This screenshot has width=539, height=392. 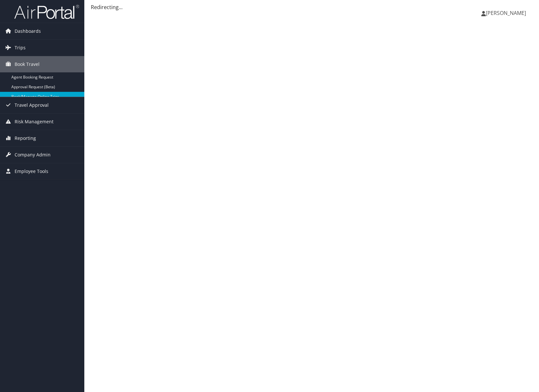 I want to click on span: Book Travel, so click(x=27, y=64).